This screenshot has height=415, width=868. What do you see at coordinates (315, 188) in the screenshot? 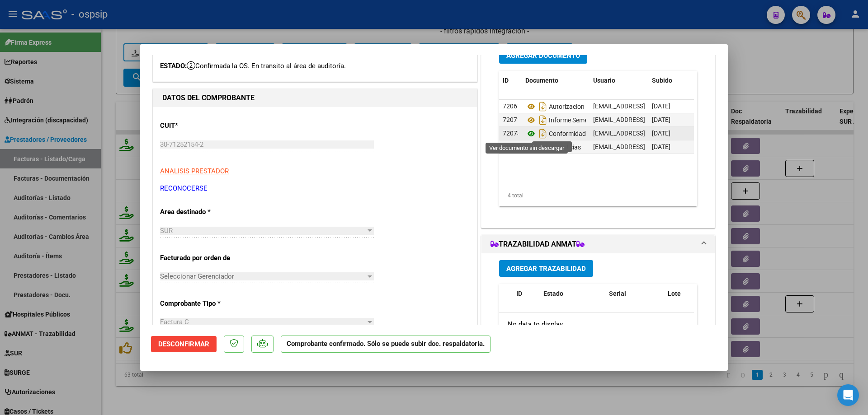
I see `p: RECONOCERSE` at bounding box center [315, 188].